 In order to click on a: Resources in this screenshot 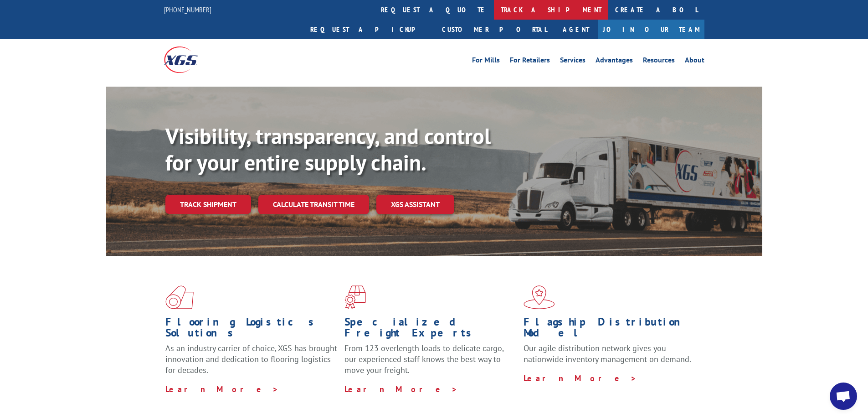, I will do `click(659, 61)`.